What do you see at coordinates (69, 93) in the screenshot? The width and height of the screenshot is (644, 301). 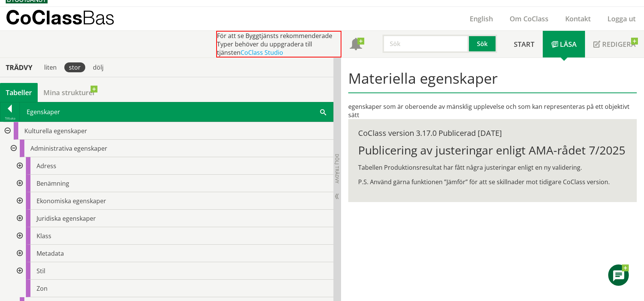 I see `a: Mina strukturer` at bounding box center [69, 93].